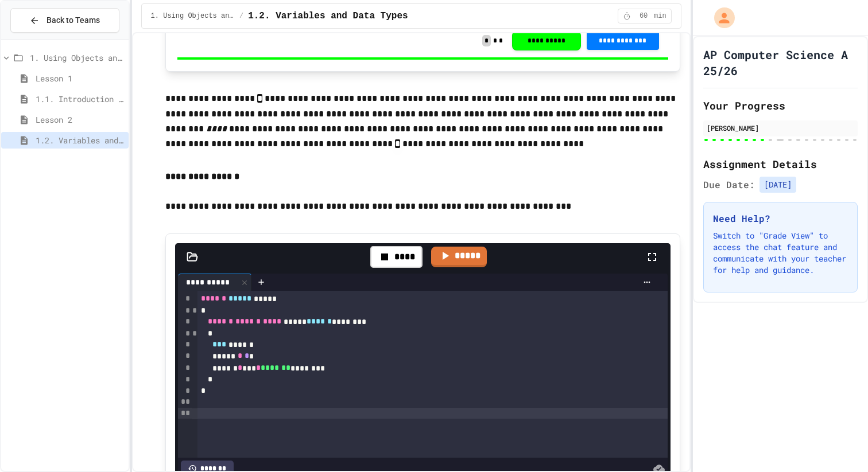 This screenshot has height=472, width=868. What do you see at coordinates (780, 62) in the screenshot?
I see `h1: AP Computer Science A 25/26` at bounding box center [780, 62].